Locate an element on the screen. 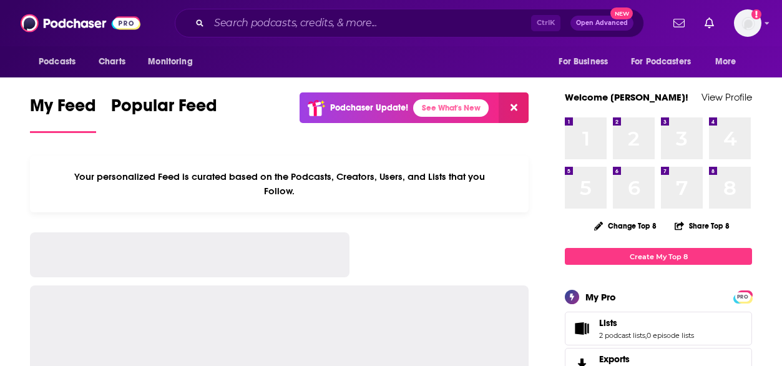  span: Popular Feed is located at coordinates (164, 109).